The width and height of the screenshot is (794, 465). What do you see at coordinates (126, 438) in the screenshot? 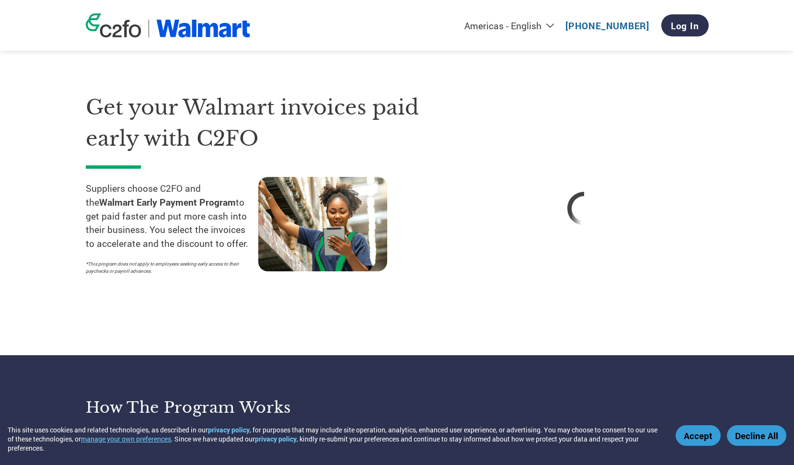
I see `button: manage your own preferences` at bounding box center [126, 438].